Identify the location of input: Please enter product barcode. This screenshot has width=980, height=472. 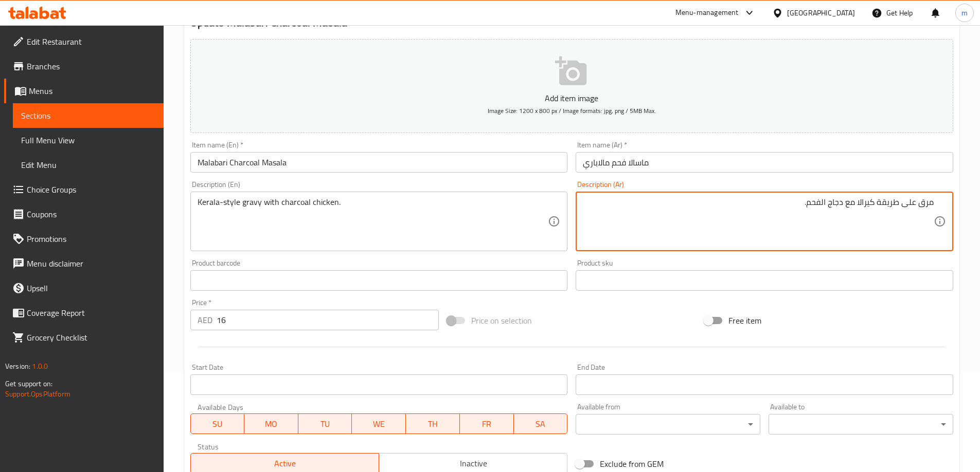
(379, 281).